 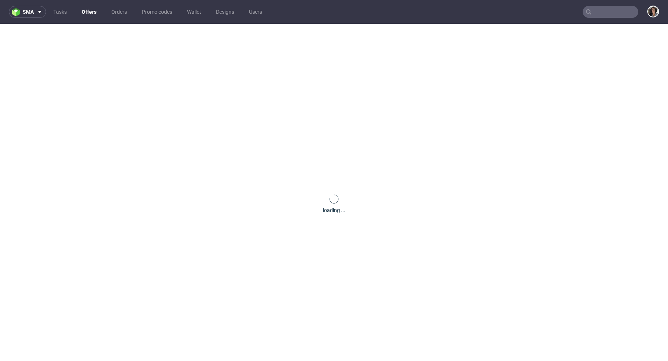 I want to click on a: Tasks, so click(x=60, y=12).